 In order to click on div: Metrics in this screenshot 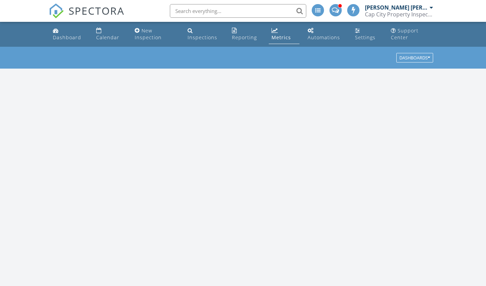, I will do `click(281, 37)`.